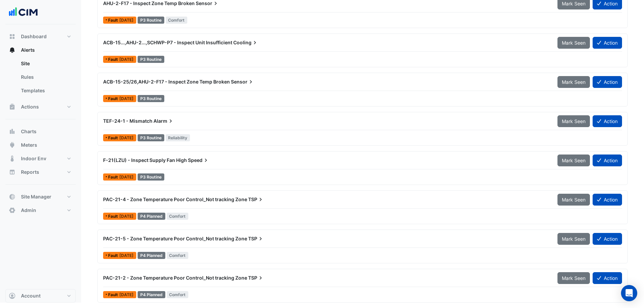  Describe the element at coordinates (12, 210) in the screenshot. I see `app-icon: Admin` at that location.